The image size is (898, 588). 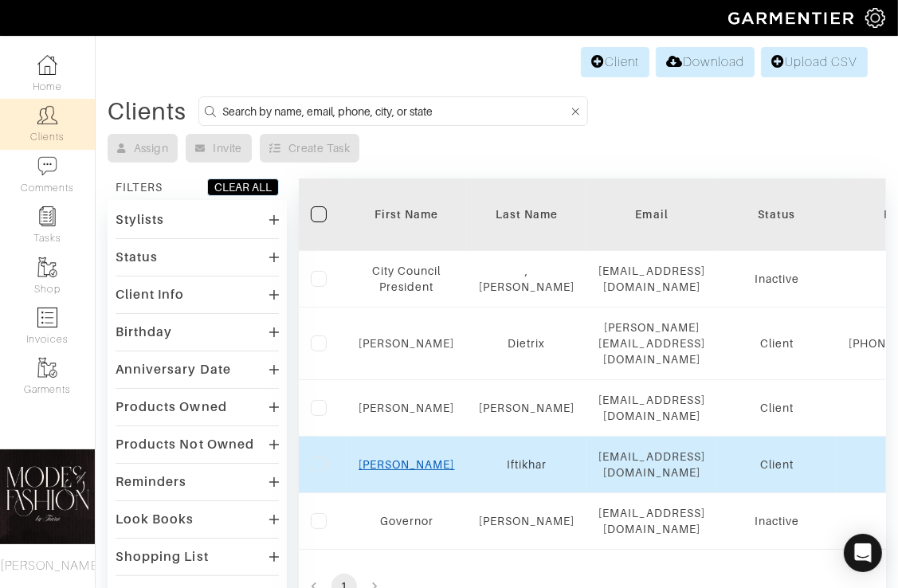 I want to click on div: Open Intercom Messenger, so click(x=863, y=553).